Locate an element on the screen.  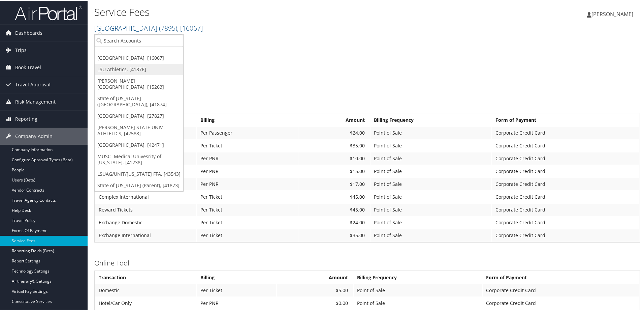
img: airportal-logo.png is located at coordinates (48, 12).